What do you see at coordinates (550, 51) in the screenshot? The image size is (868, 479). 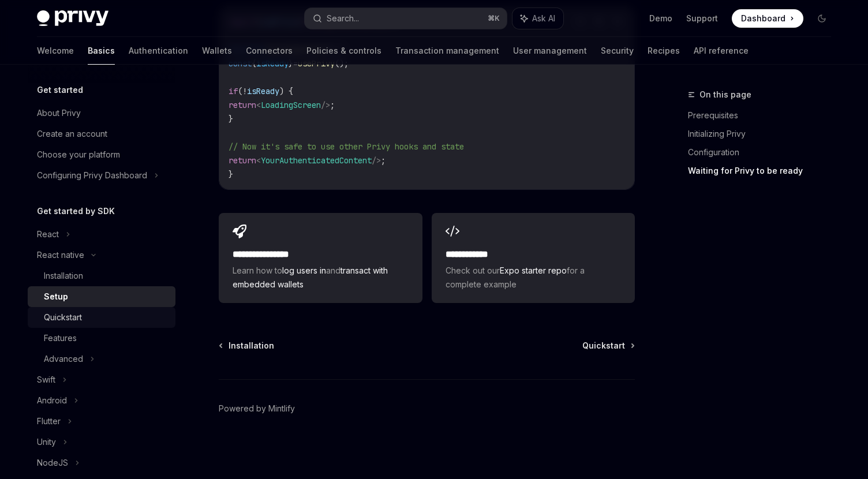 I see `a: User management` at bounding box center [550, 51].